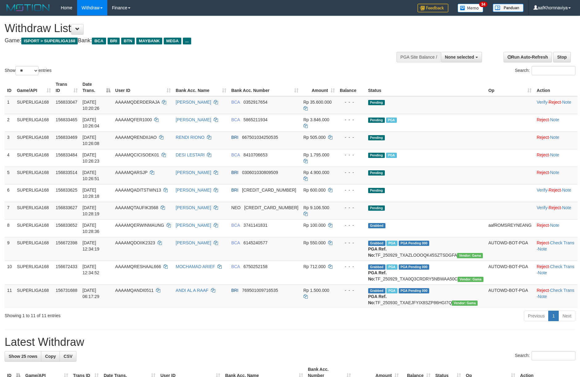  What do you see at coordinates (542, 190) in the screenshot?
I see `a: Verify` at bounding box center [542, 190].